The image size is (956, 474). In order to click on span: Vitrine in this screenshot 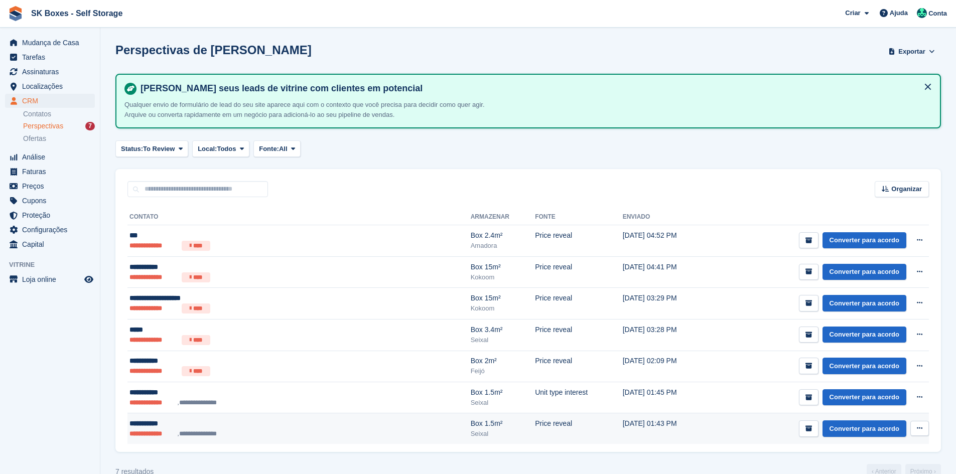, I will do `click(54, 265)`.